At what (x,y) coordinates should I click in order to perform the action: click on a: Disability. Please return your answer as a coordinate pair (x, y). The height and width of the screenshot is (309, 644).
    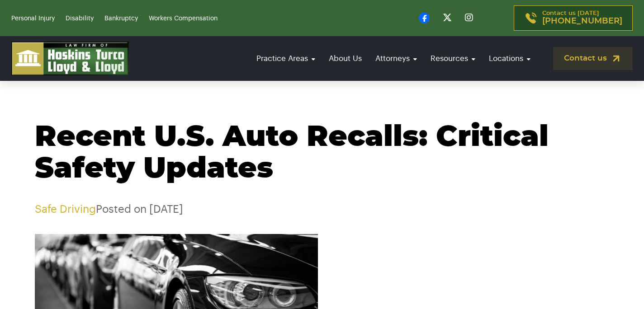
    Looking at the image, I should click on (80, 19).